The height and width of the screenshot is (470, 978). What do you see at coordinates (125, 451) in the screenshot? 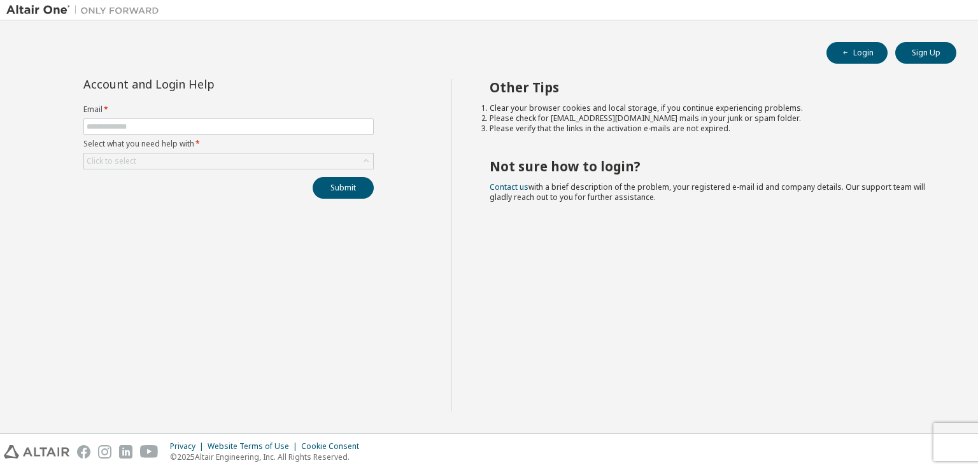
I see `img: linkedin.svg` at bounding box center [125, 451].